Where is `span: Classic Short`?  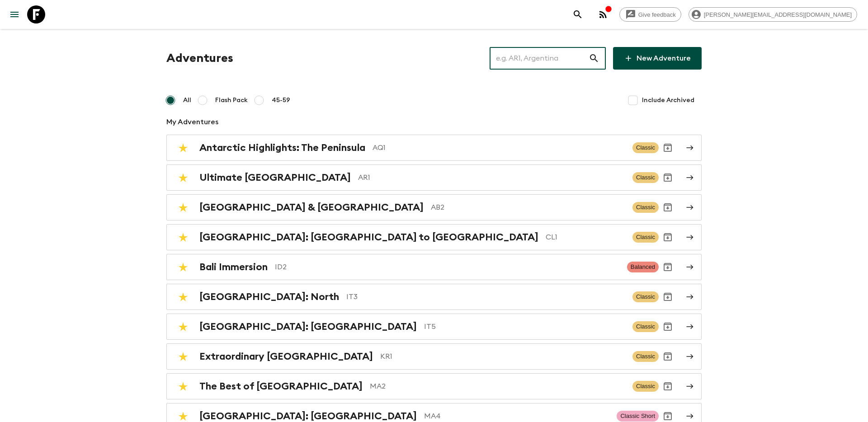
span: Classic Short is located at coordinates (637, 416).